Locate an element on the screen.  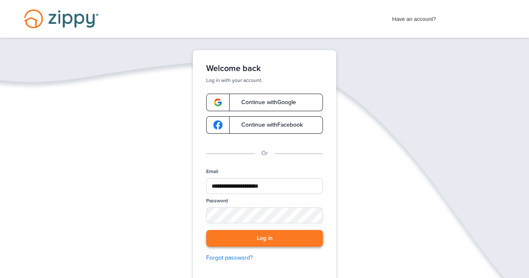
span: Have an account? is located at coordinates (414, 17).